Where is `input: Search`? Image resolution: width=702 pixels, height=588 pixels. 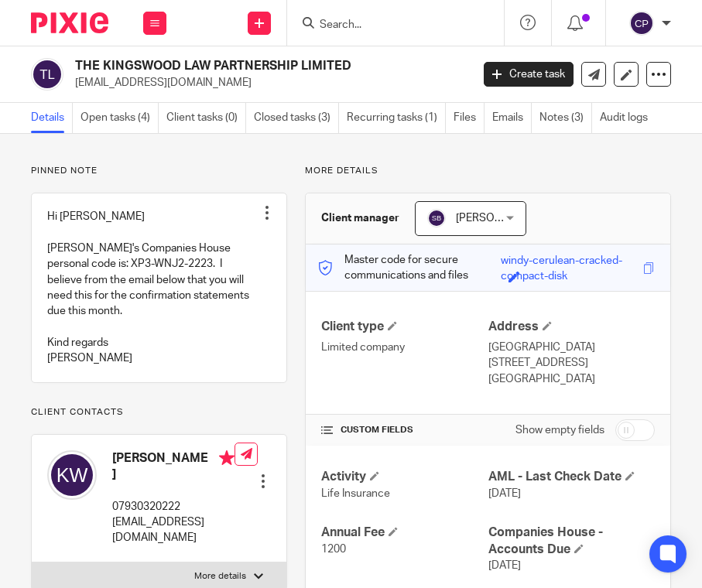
input: Search is located at coordinates (388, 26).